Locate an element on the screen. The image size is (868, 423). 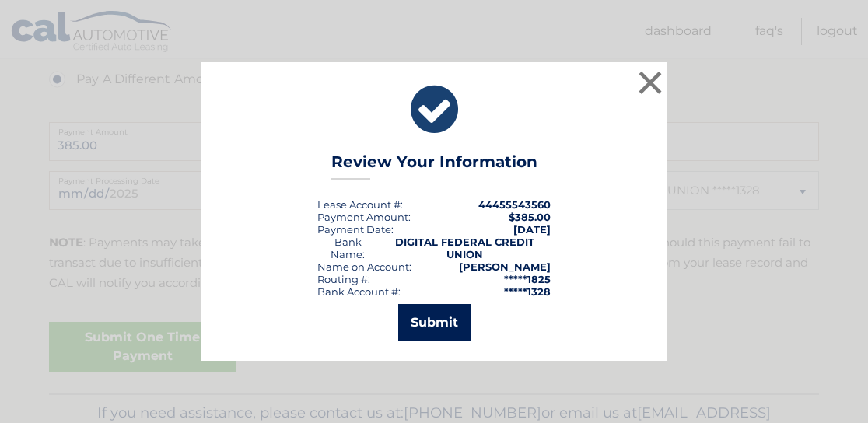
div: Name on Account: is located at coordinates (364, 267).